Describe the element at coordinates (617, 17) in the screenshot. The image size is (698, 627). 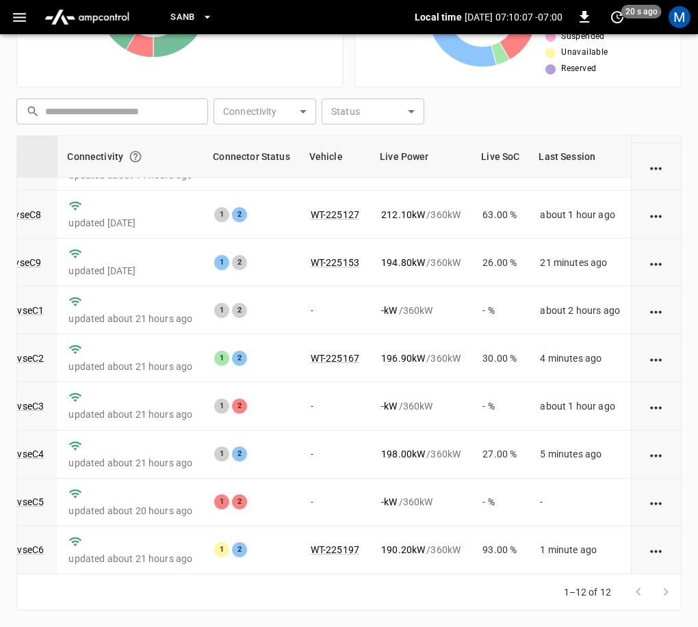
I see `button: set refresh interval` at that location.